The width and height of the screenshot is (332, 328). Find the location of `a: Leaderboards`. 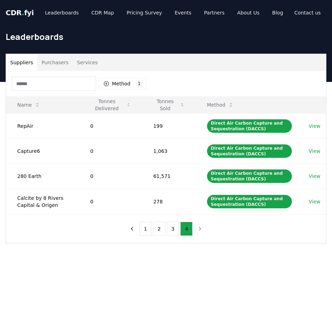

a: Leaderboards is located at coordinates (62, 13).